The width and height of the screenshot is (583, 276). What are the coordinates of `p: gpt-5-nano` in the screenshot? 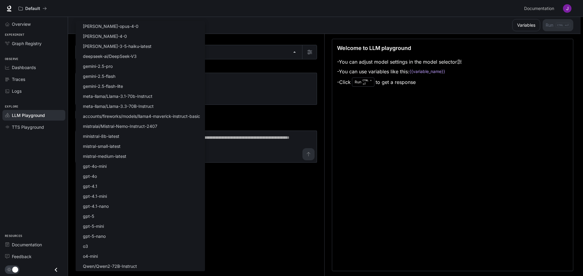 It's located at (94, 236).